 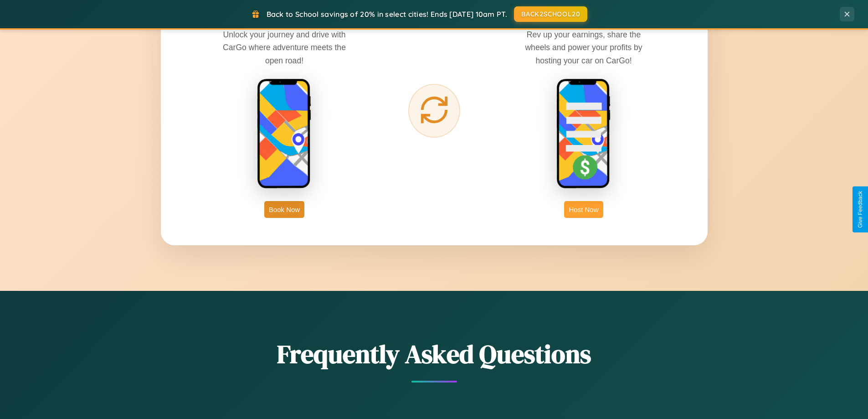 I want to click on p: Unlock your journey and drive with CarGo where adventure meets the open road!, so click(x=285, y=47).